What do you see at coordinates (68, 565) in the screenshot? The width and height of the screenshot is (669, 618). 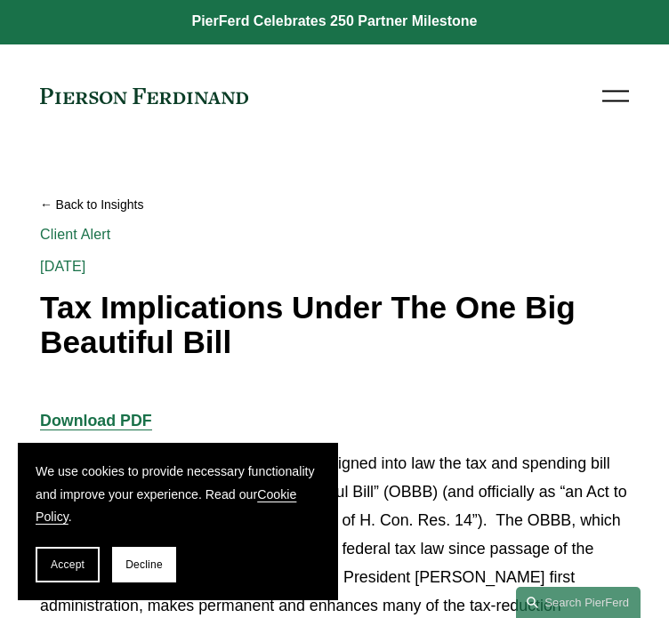 I see `span: Accept` at bounding box center [68, 565].